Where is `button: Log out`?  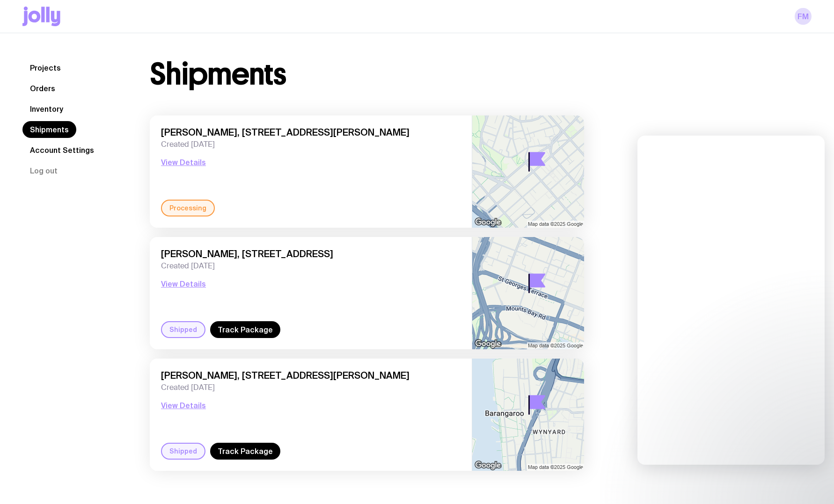 button: Log out is located at coordinates (44, 171).